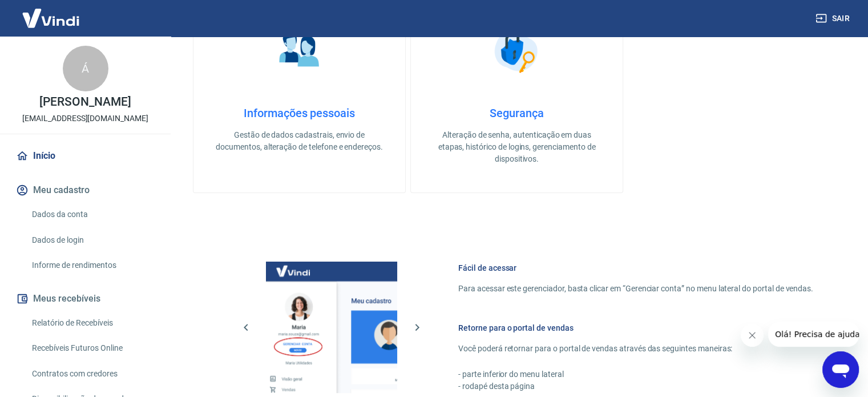  Describe the element at coordinates (91, 347) in the screenshot. I see `a: Recebíveis Futuros Online` at that location.